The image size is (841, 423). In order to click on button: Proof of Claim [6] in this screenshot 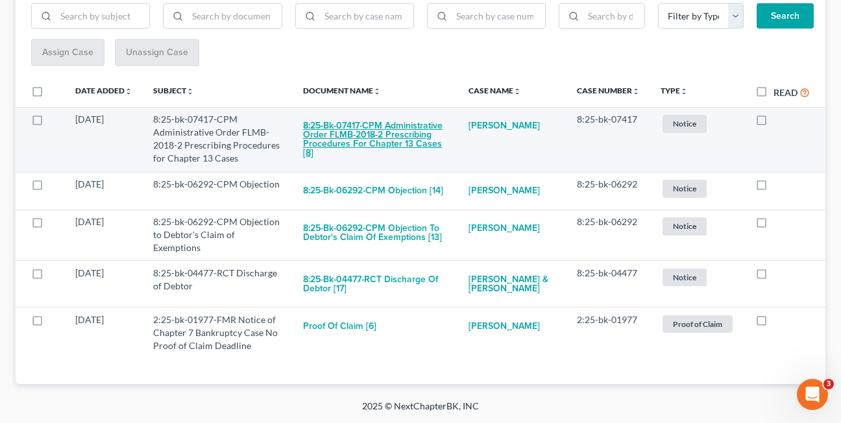, I will do `click(339, 326)`.